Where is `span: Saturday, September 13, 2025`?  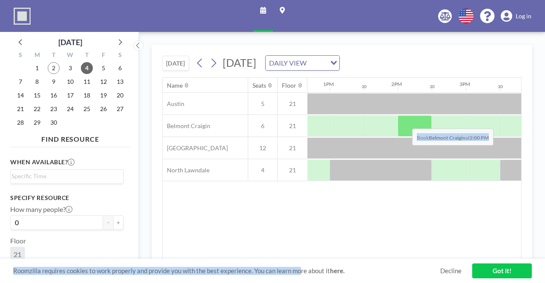
span: Saturday, September 13, 2025 is located at coordinates (120, 82).